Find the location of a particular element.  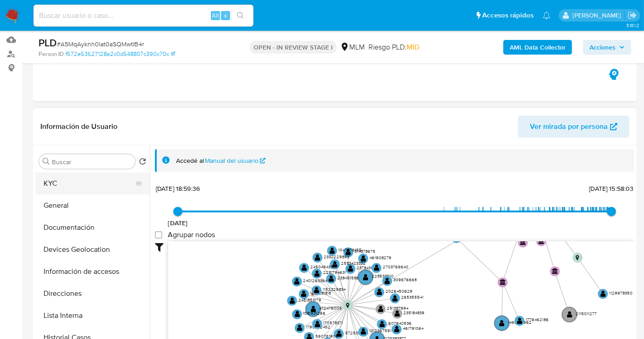

button: Direcciones is located at coordinates (93, 294).